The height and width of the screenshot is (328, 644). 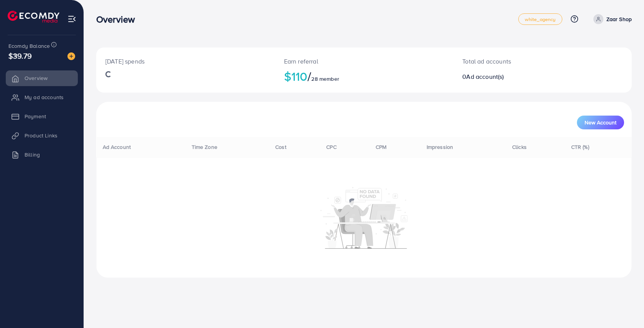 I want to click on h2: 0, so click(x=520, y=77).